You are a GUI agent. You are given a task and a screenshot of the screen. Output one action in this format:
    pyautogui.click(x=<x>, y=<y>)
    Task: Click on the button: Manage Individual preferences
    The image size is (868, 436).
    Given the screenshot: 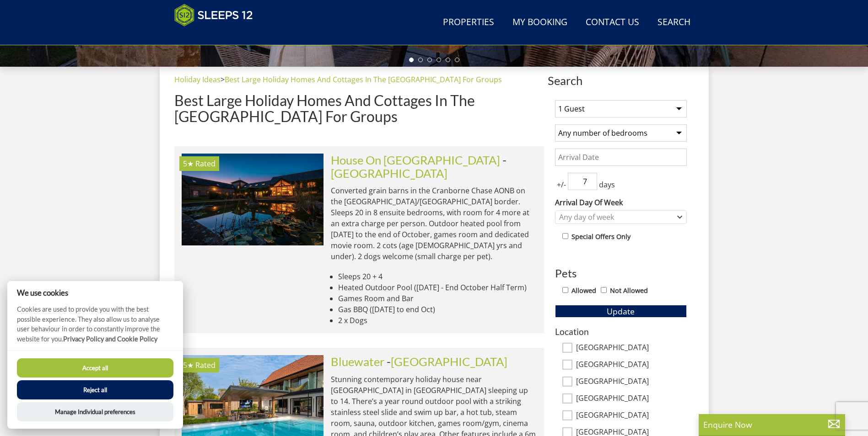 What is the action you would take?
    pyautogui.click(x=95, y=412)
    